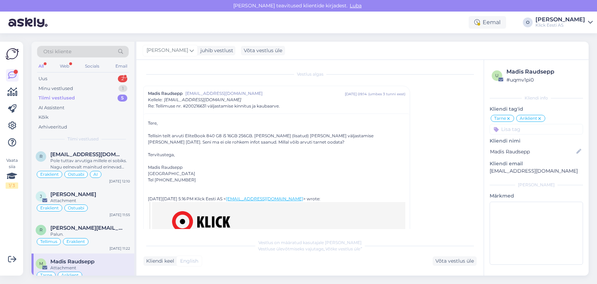  I want to click on div: 2, so click(122, 79).